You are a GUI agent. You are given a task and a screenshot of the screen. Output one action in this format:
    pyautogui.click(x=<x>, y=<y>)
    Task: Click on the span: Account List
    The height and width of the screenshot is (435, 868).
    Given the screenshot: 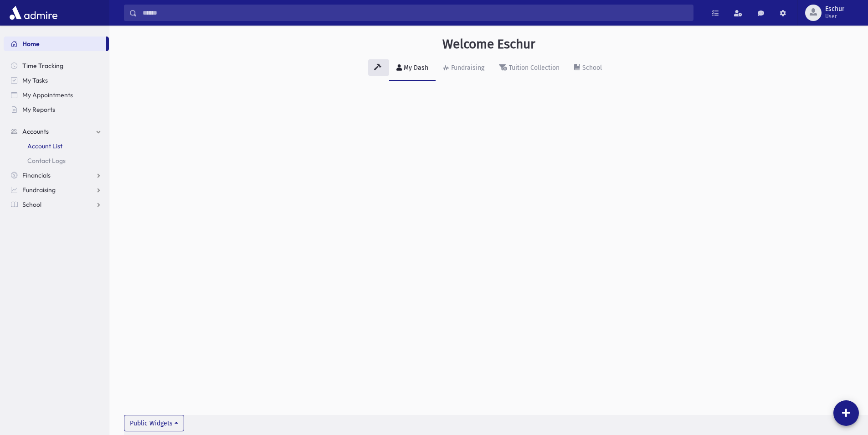 What is the action you would take?
    pyautogui.click(x=45, y=146)
    